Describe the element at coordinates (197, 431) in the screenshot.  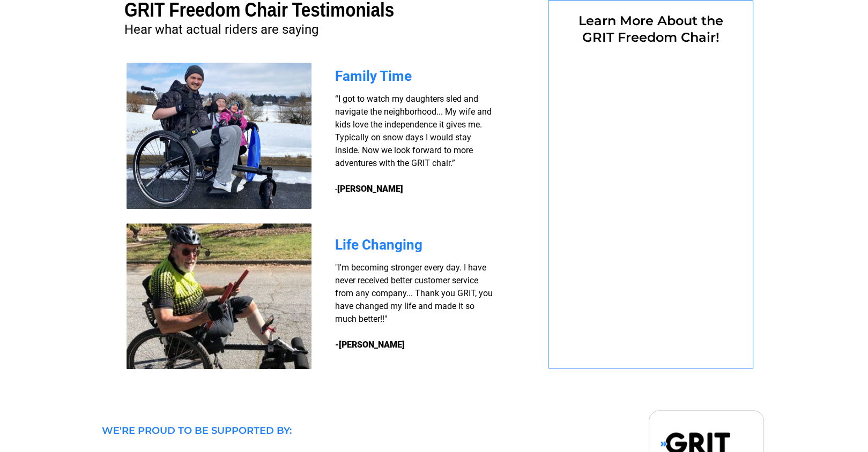
I see `span: WE'RE PROUD TO BE SUPPORTED BY:` at that location.